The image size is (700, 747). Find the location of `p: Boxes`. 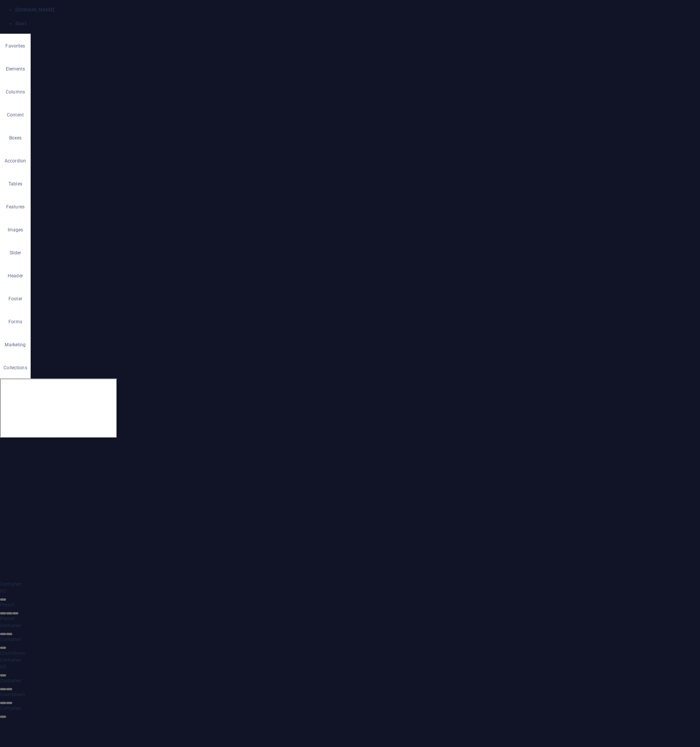

p: Boxes is located at coordinates (15, 137).